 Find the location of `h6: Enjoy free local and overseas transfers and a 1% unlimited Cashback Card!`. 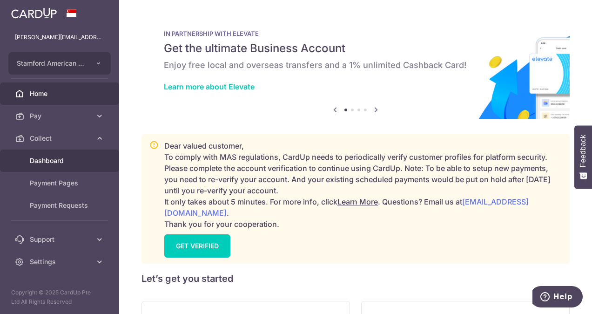

h6: Enjoy free local and overseas transfers and a 1% unlimited Cashback Card! is located at coordinates (356, 65).